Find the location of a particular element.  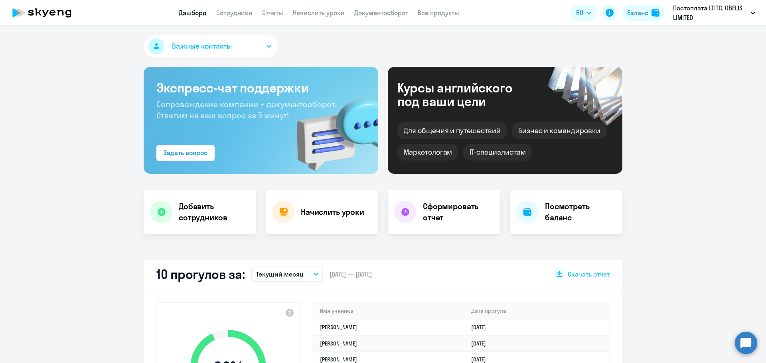

span: Важные контакты is located at coordinates (202, 46).